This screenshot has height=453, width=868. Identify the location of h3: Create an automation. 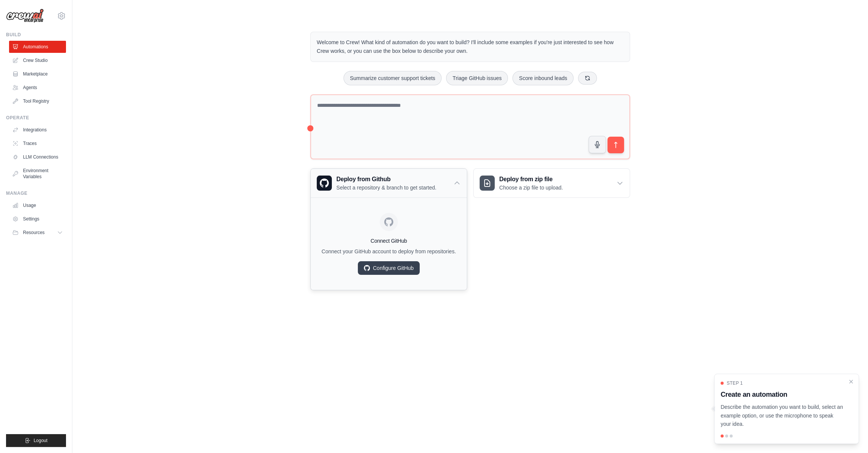
(782, 394).